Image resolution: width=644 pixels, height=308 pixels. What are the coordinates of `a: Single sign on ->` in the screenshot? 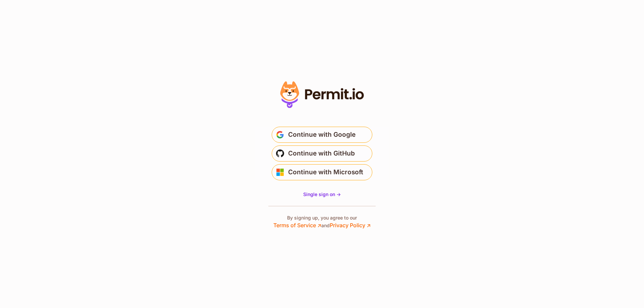 It's located at (322, 195).